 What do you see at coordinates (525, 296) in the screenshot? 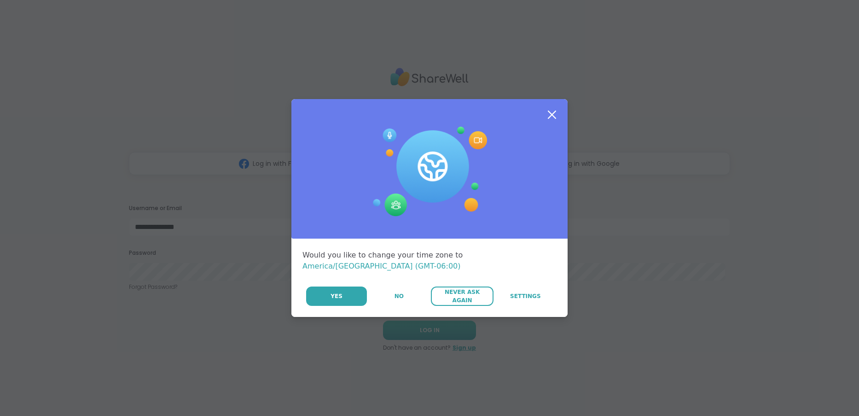
I see `span: Settings` at bounding box center [525, 296].